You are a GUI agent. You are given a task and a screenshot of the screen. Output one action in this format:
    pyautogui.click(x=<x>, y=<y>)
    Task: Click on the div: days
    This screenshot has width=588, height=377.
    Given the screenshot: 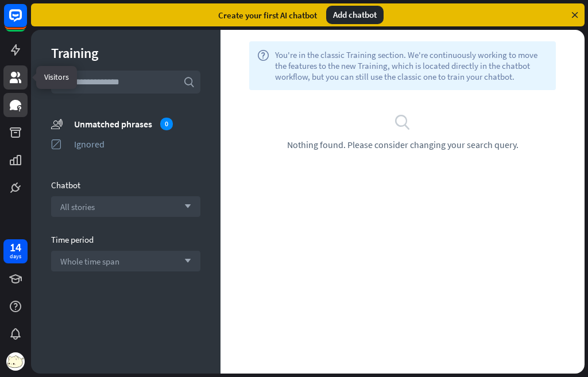 What is the action you would take?
    pyautogui.click(x=16, y=257)
    